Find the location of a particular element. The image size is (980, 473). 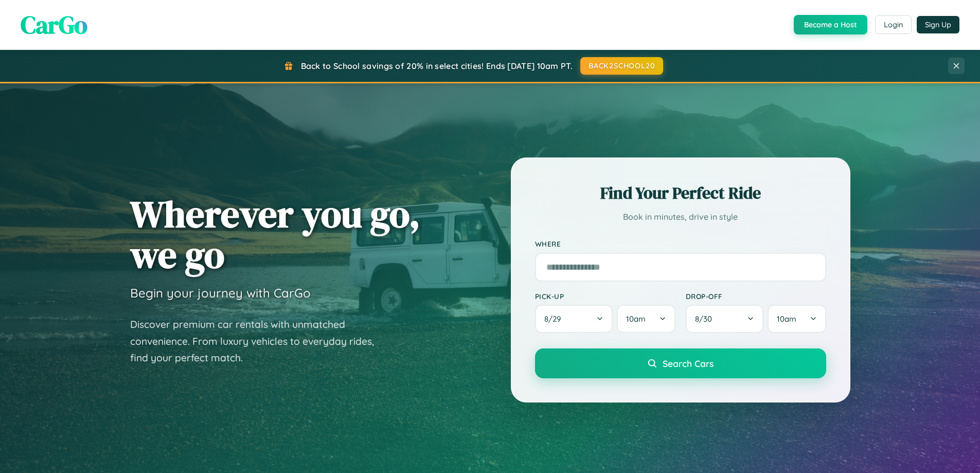

button: 8/29 is located at coordinates (574, 318).